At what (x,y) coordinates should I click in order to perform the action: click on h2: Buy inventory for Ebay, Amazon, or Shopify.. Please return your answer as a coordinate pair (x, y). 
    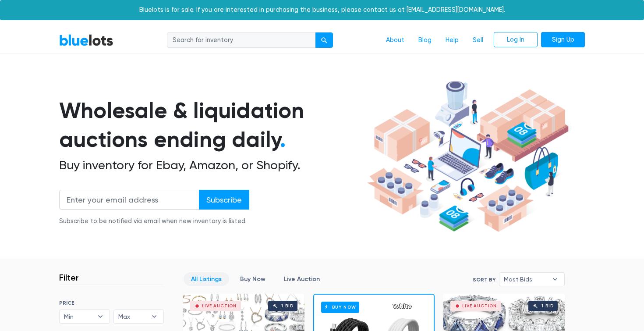
    Looking at the image, I should click on (212, 165).